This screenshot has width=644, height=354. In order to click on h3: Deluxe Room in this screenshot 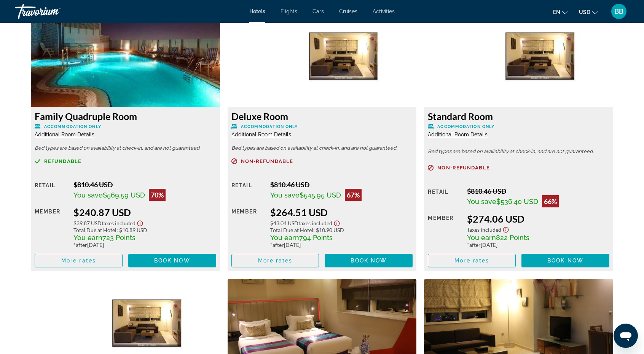, I will do `click(322, 116)`.